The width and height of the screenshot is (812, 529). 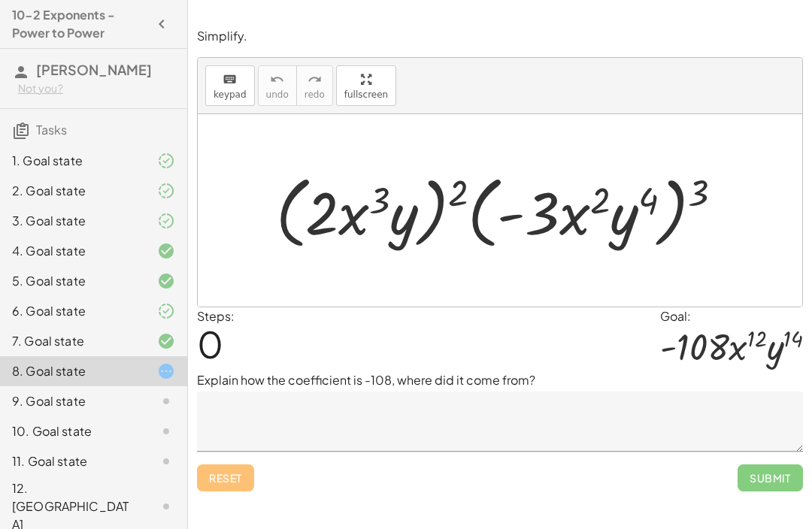 What do you see at coordinates (166, 371) in the screenshot?
I see `i: Task started.` at bounding box center [166, 371].